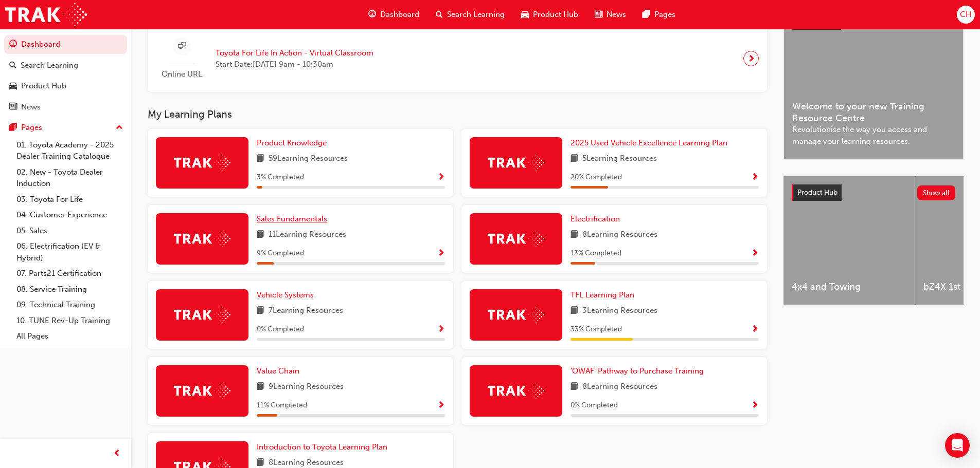  Describe the element at coordinates (476, 14) in the screenshot. I see `span: Search Learning` at that location.